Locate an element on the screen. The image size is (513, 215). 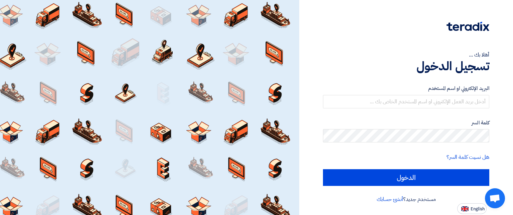
div: مستخدم جديد؟ is located at coordinates (406, 199).